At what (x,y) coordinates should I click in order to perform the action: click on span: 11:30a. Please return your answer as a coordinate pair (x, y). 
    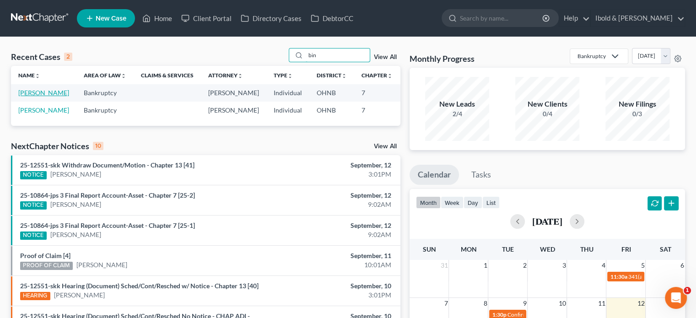
    Looking at the image, I should click on (618, 276).